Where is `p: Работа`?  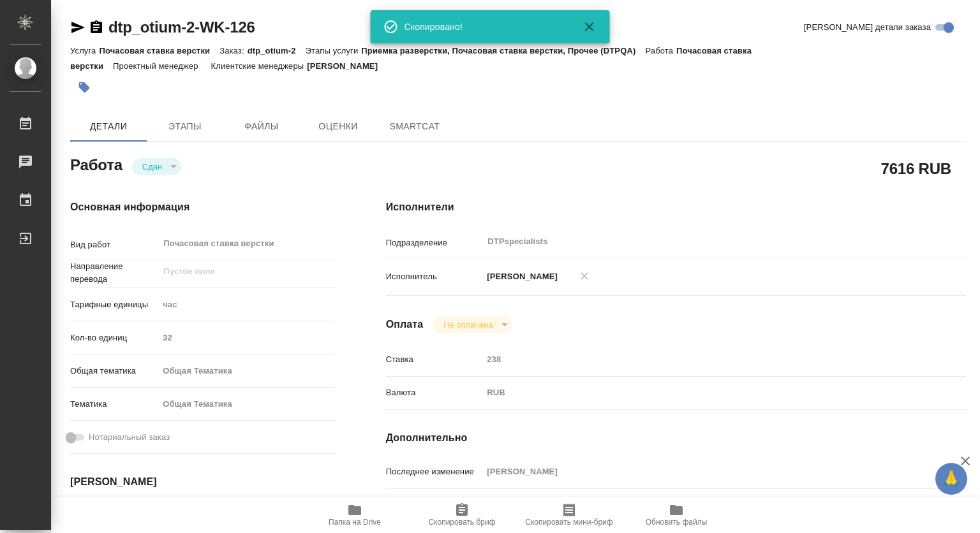
p: Работа is located at coordinates (660, 50).